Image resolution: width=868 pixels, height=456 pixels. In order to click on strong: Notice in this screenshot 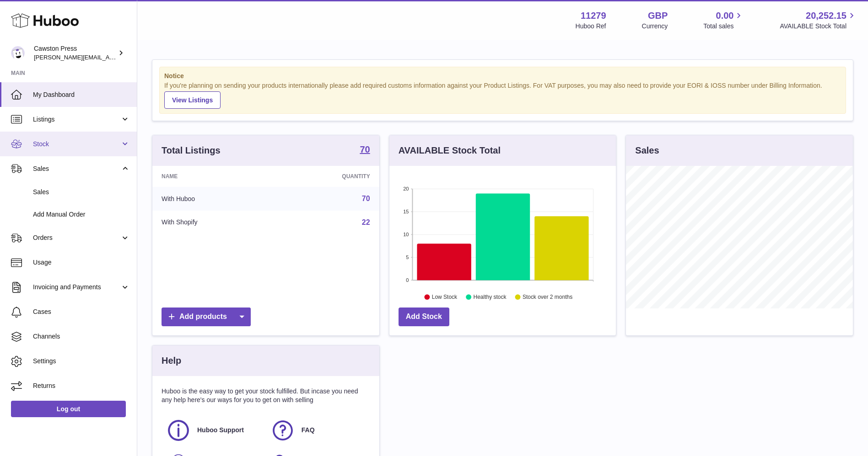, I will do `click(502, 76)`.